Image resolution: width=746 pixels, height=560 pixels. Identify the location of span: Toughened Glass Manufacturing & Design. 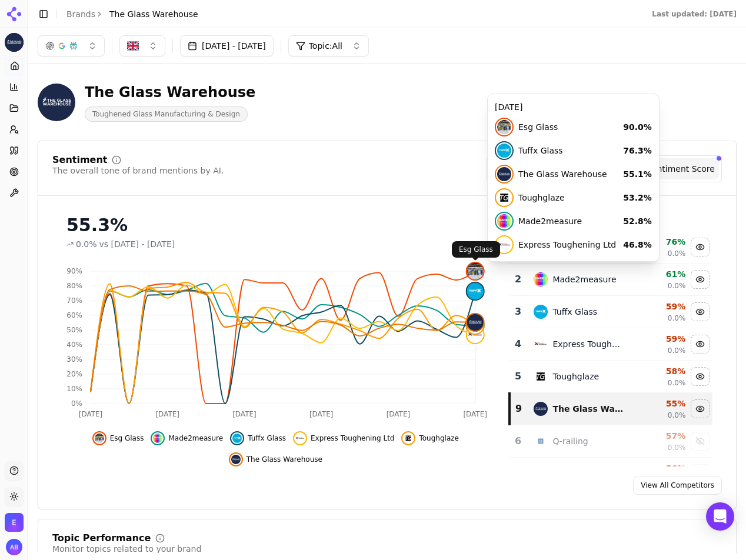
(166, 114).